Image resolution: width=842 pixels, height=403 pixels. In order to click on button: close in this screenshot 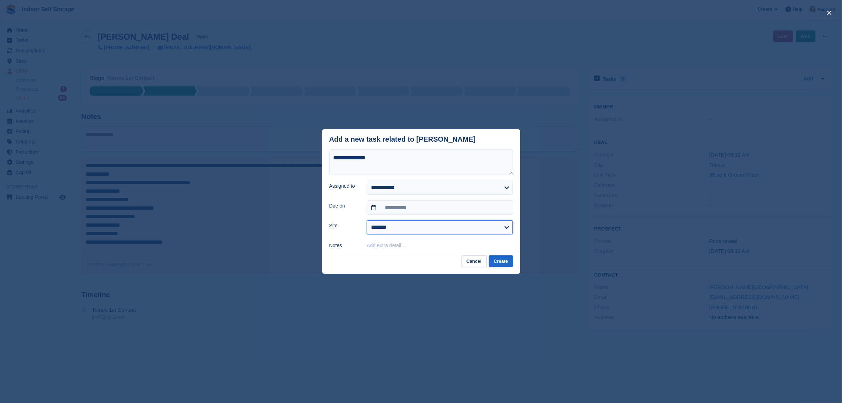, I will do `click(830, 13)`.